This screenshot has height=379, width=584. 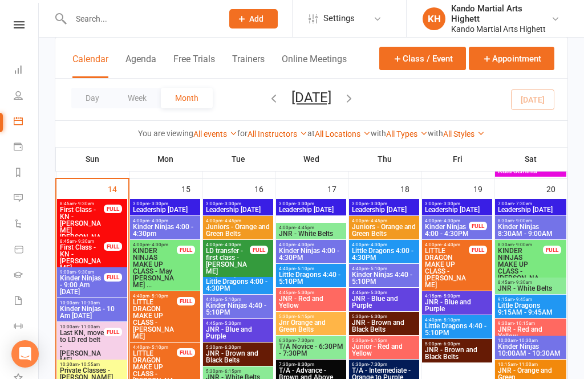 What do you see at coordinates (232, 347) in the screenshot?
I see `span: - 6:30pm` at bounding box center [232, 347].